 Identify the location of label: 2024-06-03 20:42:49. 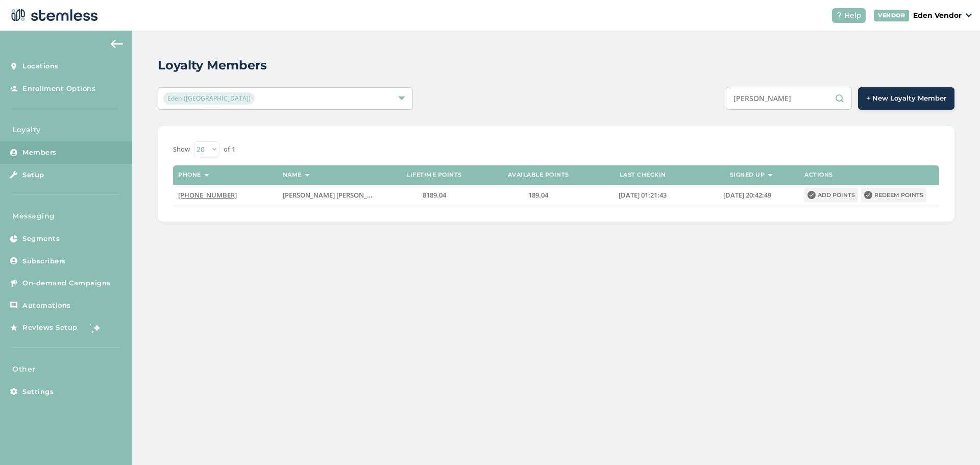
(747, 194).